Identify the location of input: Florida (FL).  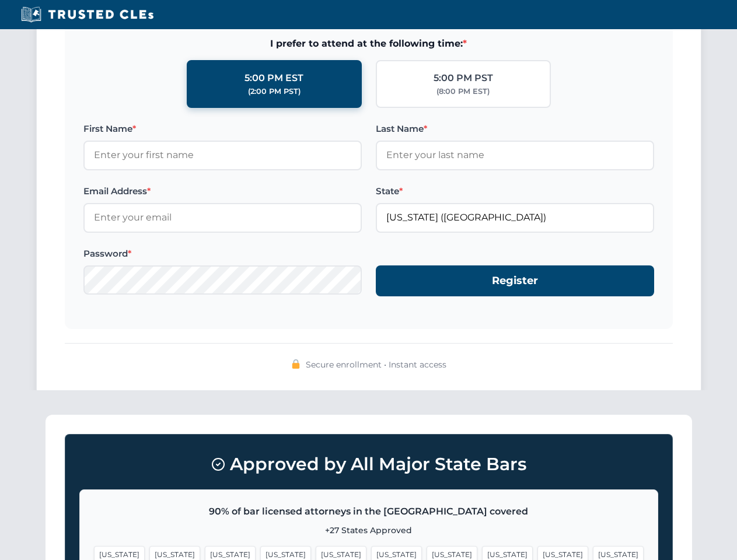
(515, 217).